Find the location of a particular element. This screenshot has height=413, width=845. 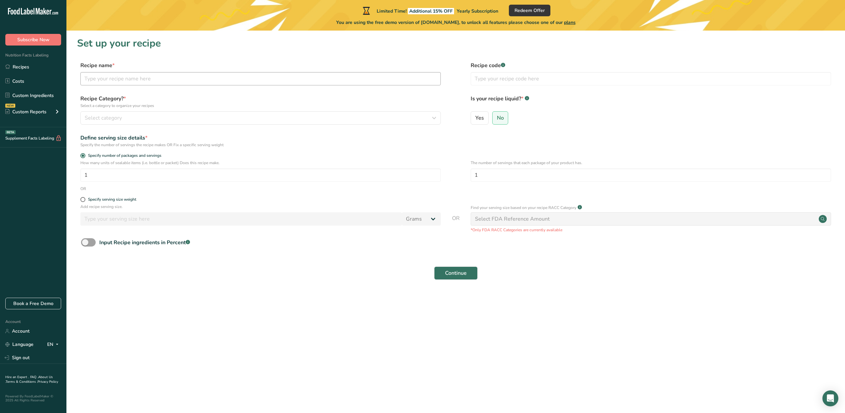

p: Add recipe serving size. is located at coordinates (261, 207).